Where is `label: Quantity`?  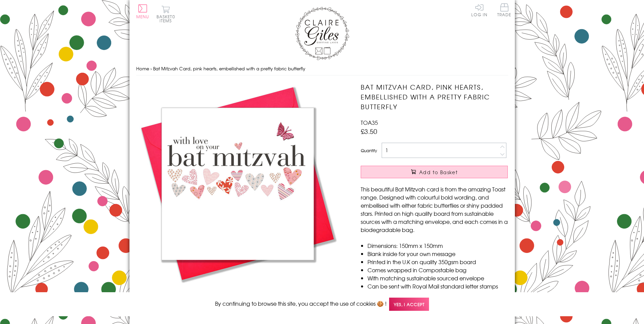
label: Quantity is located at coordinates (369, 150).